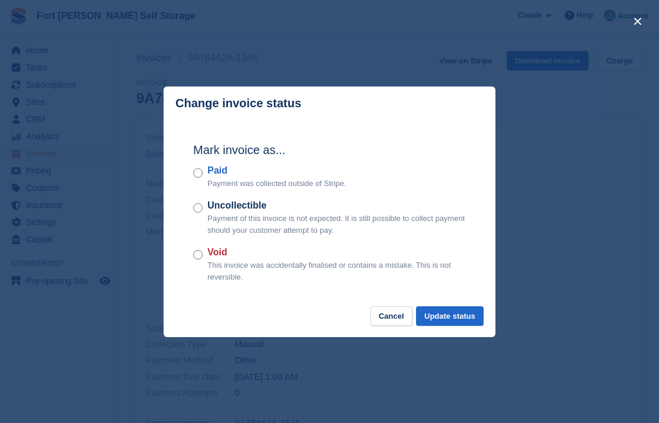 The height and width of the screenshot is (423, 659). I want to click on button: Update status, so click(450, 316).